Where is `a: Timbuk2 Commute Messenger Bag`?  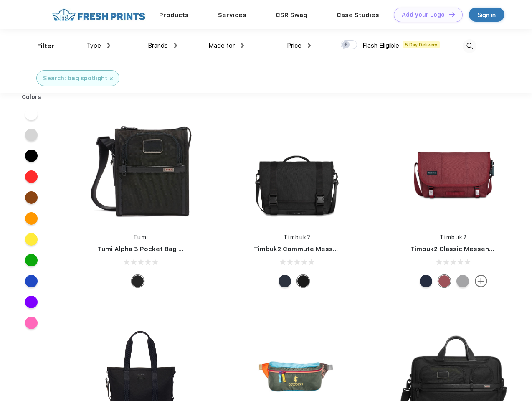
a: Timbuk2 Commute Messenger Bag is located at coordinates (310, 249).